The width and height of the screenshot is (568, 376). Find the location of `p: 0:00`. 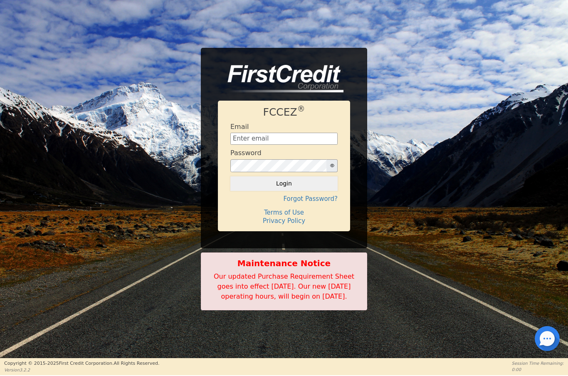

p: 0:00 is located at coordinates (538, 369).